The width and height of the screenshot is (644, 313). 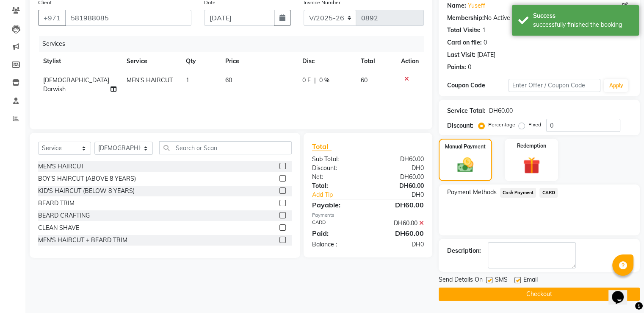 I want to click on div: Total Visits:, so click(x=464, y=30).